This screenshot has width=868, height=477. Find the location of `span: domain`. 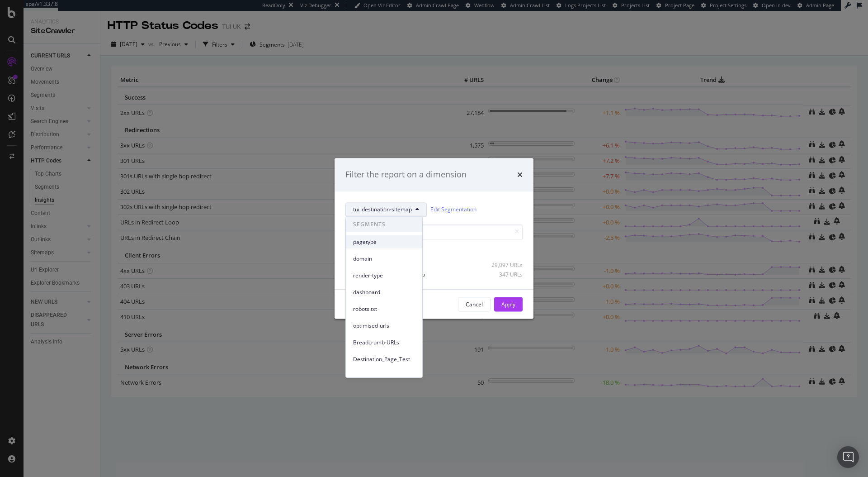

span: domain is located at coordinates (384, 259).